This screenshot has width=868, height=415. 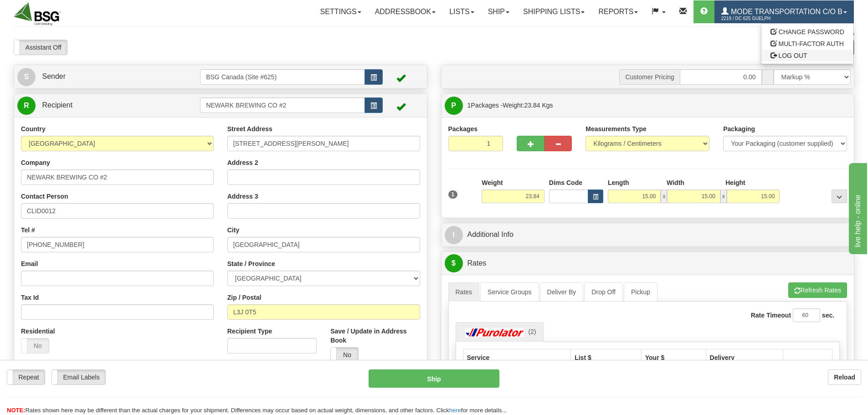 I want to click on span: LOG OUT, so click(x=793, y=55).